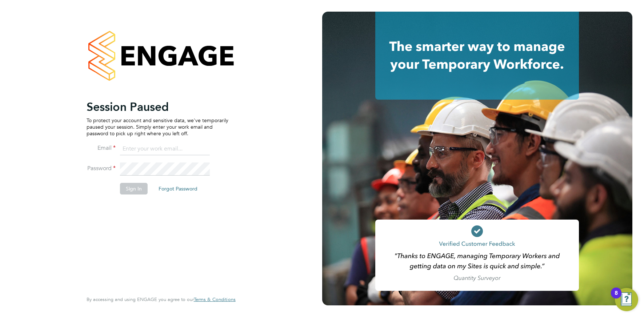  What do you see at coordinates (616, 297) in the screenshot?
I see `div: 8` at bounding box center [616, 297].